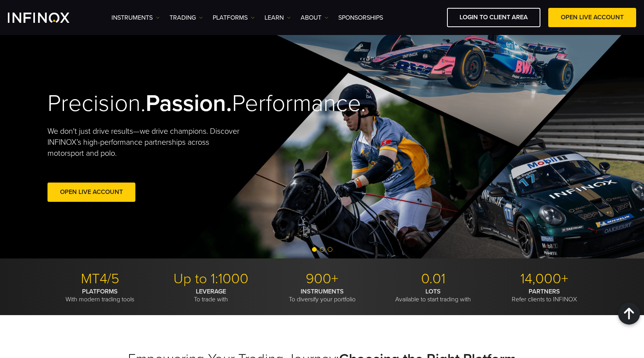  Describe the element at coordinates (211, 291) in the screenshot. I see `strong: LEVERAGE` at that location.